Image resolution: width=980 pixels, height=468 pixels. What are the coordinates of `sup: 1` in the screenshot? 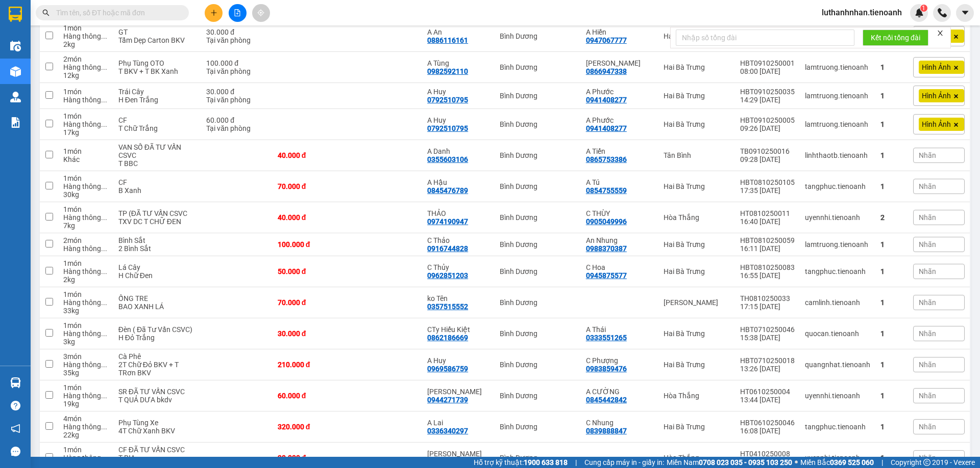 It's located at (923, 8).